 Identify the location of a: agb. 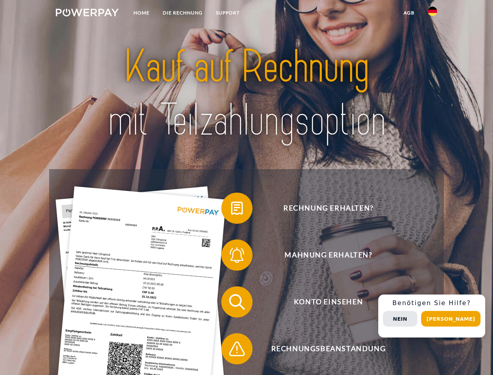
(409, 13).